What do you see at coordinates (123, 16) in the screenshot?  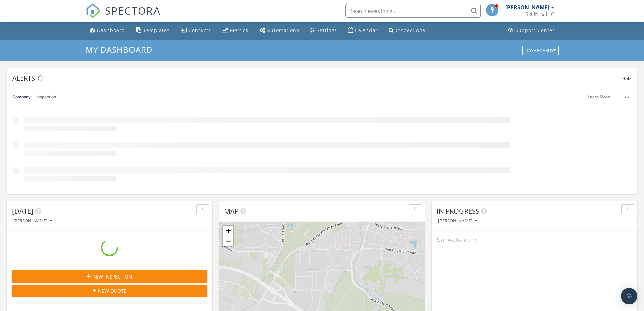 I see `a: SPECTORA` at bounding box center [123, 16].